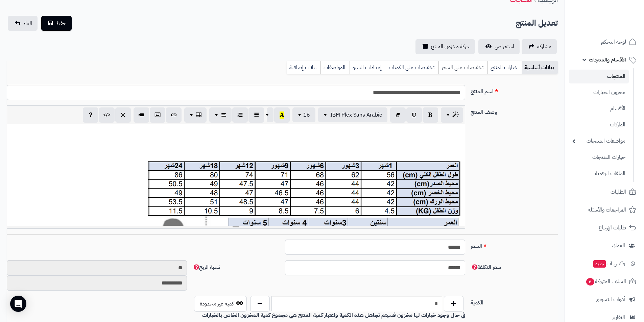 Image resolution: width=644 pixels, height=322 pixels. I want to click on span: سعر التكلفة, so click(486, 267).